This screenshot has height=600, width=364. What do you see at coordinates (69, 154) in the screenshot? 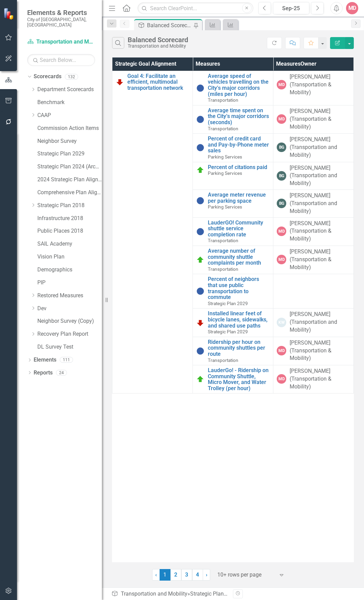
I see `a: Strategic Plan 2029` at bounding box center [69, 154].